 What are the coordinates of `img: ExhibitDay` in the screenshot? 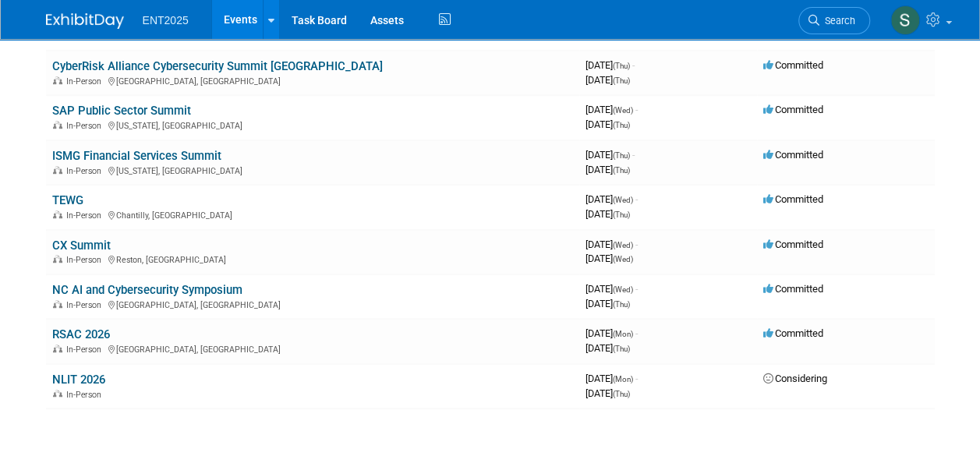 It's located at (85, 21).